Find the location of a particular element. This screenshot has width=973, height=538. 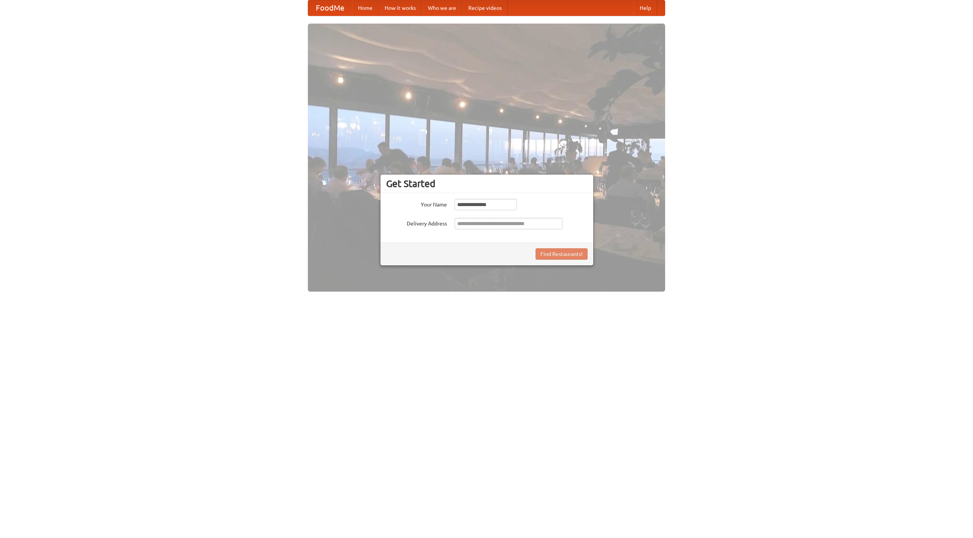

label: Your Name is located at coordinates (416, 203).